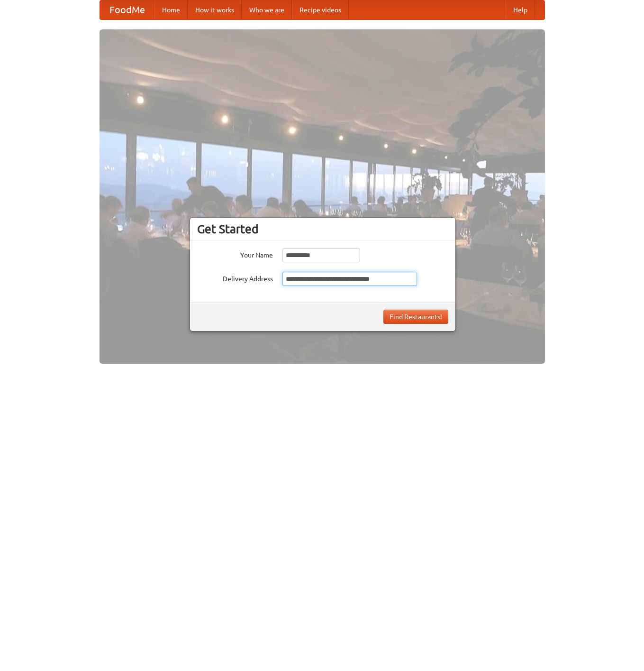  What do you see at coordinates (214, 10) in the screenshot?
I see `a: How it works` at bounding box center [214, 10].